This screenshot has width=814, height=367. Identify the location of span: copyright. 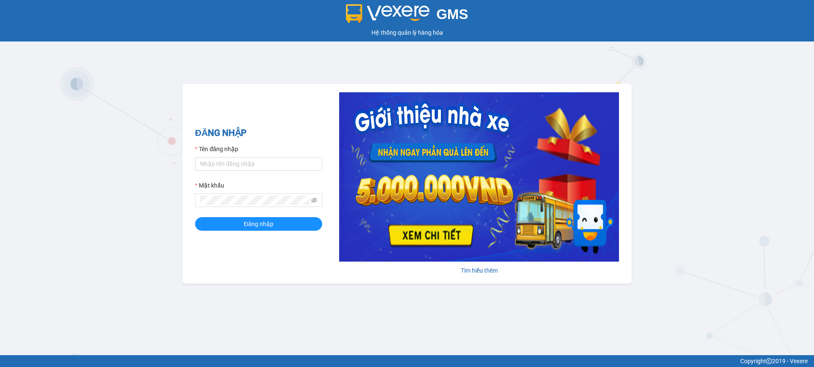
(769, 361).